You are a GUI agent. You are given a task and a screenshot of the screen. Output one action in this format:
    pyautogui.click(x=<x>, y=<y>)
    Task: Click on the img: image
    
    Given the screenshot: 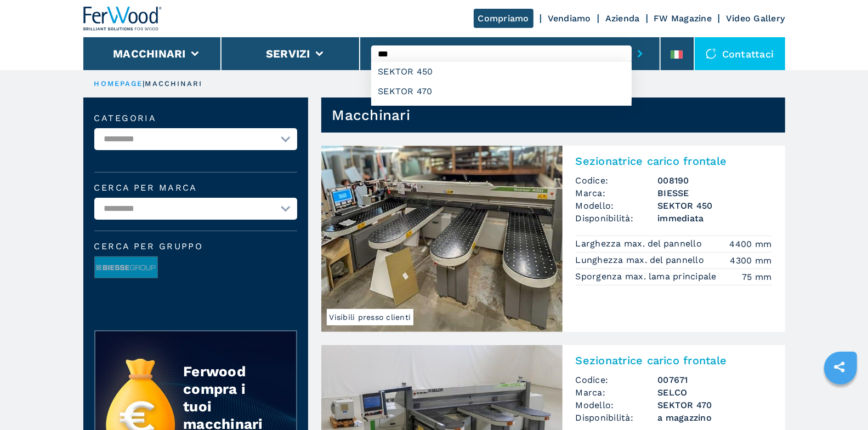 What is the action you would take?
    pyautogui.click(x=127, y=268)
    